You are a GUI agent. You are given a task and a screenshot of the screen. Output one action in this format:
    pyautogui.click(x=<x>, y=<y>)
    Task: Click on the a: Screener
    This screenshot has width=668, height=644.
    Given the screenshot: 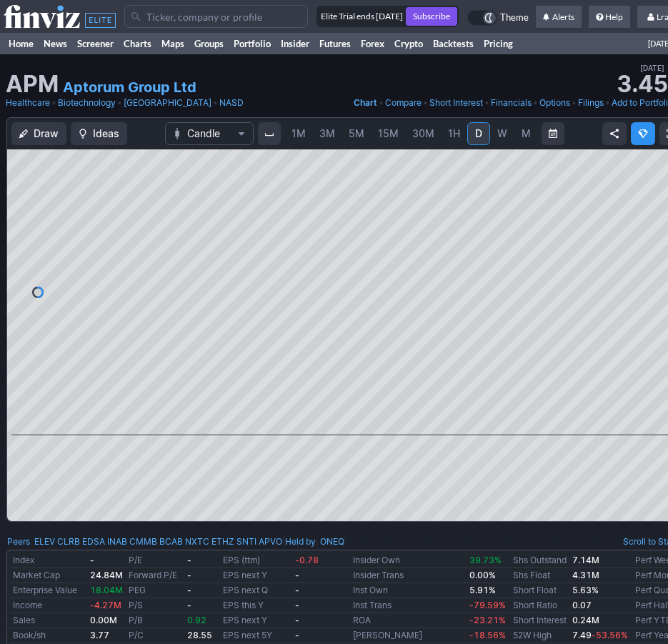 What is the action you would take?
    pyautogui.click(x=95, y=43)
    